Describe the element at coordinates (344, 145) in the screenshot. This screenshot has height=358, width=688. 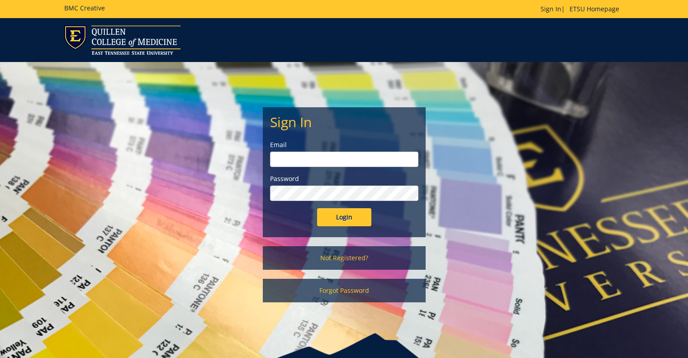
I see `label: Email` at that location.